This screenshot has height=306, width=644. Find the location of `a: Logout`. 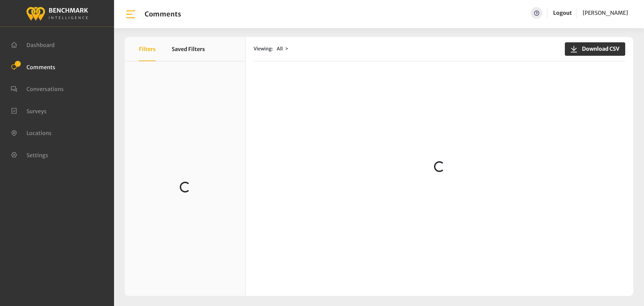

a: Logout is located at coordinates (562, 13).